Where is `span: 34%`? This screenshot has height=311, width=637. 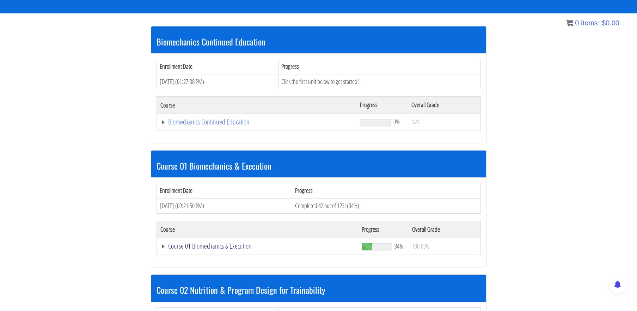
span: 34% is located at coordinates (399, 246).